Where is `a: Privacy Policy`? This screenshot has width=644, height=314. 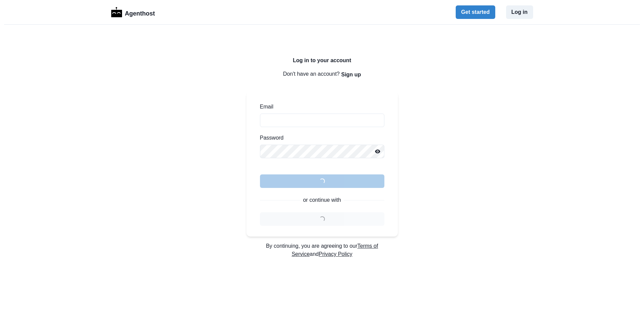
a: Privacy Policy is located at coordinates (336, 254).